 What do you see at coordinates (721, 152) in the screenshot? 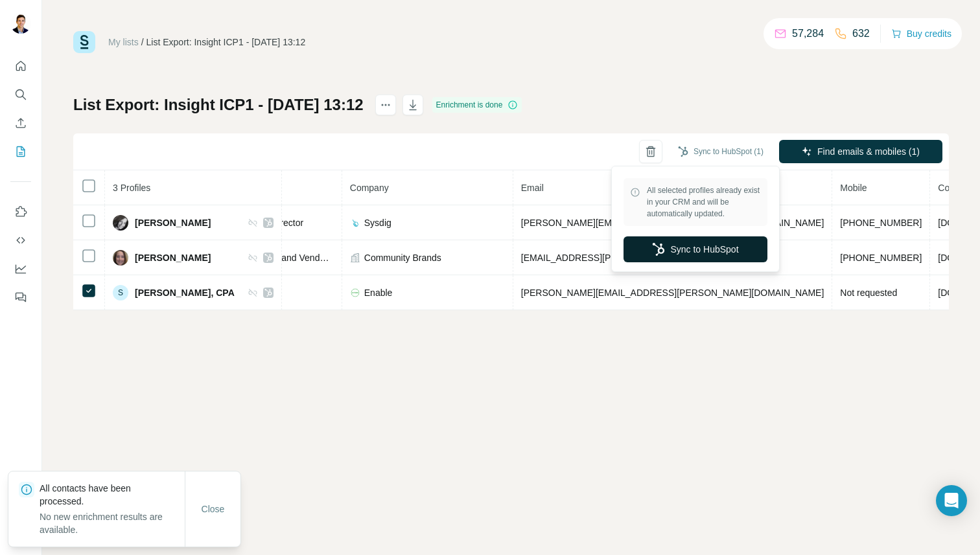
I see `button: Sync to HubSpot (1)` at bounding box center [721, 152].